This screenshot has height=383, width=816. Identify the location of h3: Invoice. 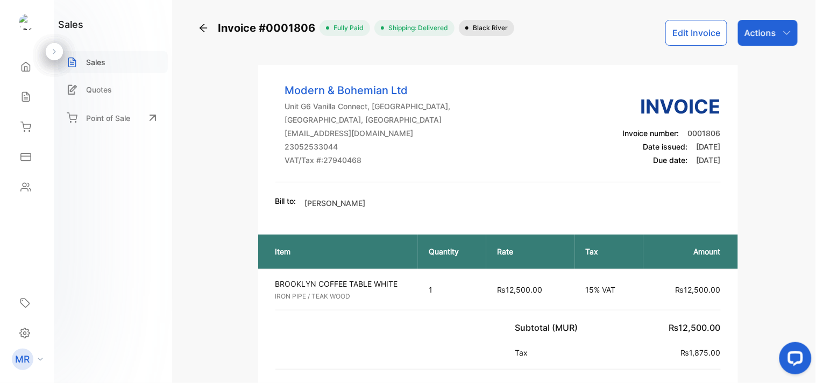
(672, 107).